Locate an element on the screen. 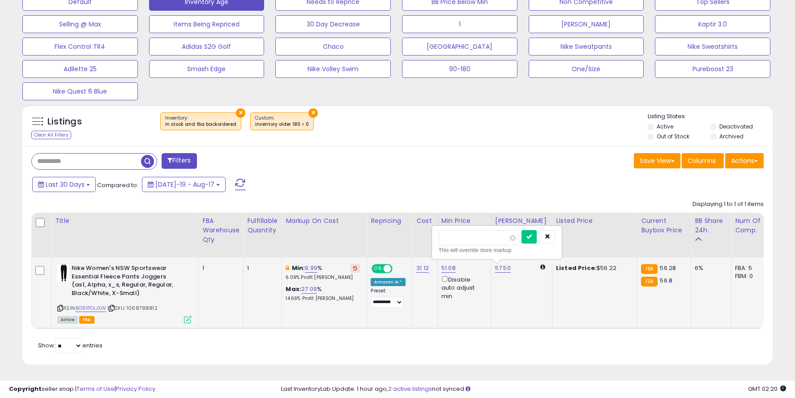 The image size is (795, 398). div: Clear All Filters is located at coordinates (51, 135).